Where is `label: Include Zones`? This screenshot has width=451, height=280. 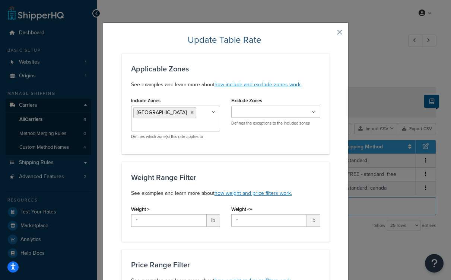 label: Include Zones is located at coordinates (146, 101).